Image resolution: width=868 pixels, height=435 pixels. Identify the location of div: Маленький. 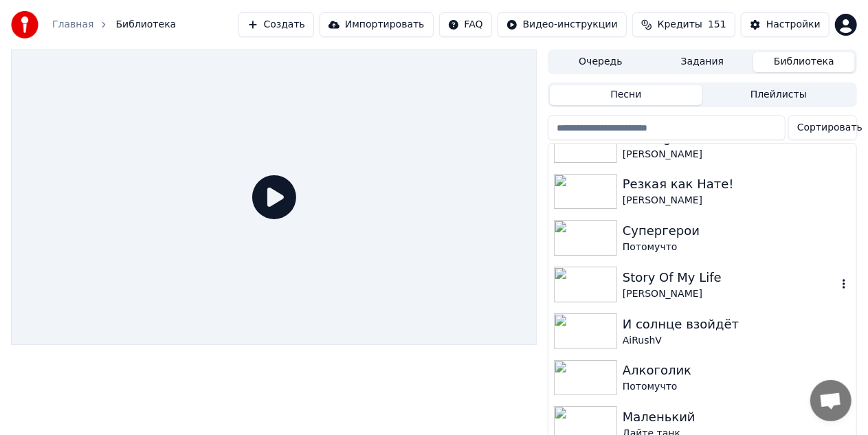
(737, 417).